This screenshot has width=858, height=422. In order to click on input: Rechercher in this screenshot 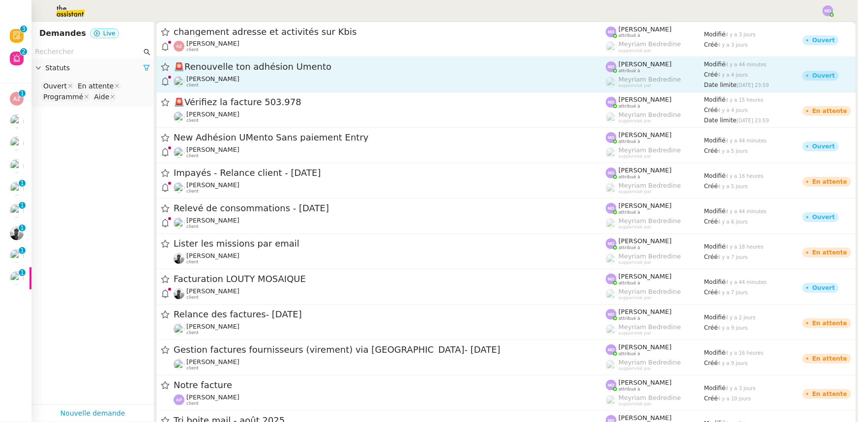, I will do `click(88, 52)`.